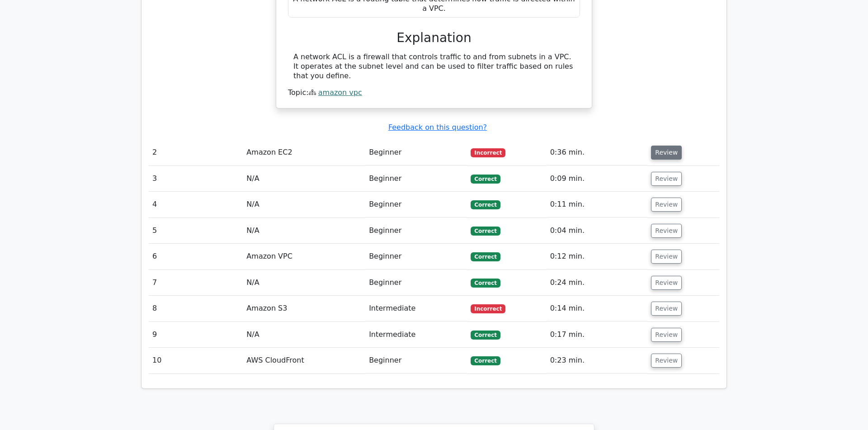 The height and width of the screenshot is (430, 868). Describe the element at coordinates (196, 205) in the screenshot. I see `td: 4` at that location.